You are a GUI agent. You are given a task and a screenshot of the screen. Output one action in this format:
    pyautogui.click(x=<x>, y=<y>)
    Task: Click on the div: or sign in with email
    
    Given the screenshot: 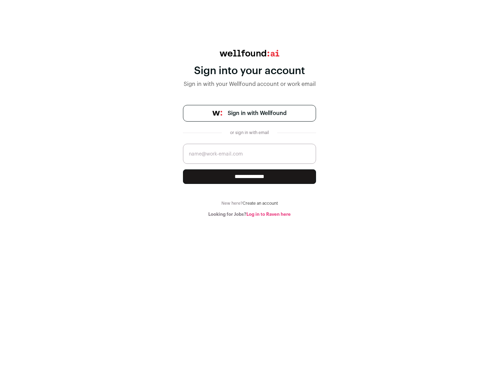 What is the action you would take?
    pyautogui.click(x=249, y=133)
    